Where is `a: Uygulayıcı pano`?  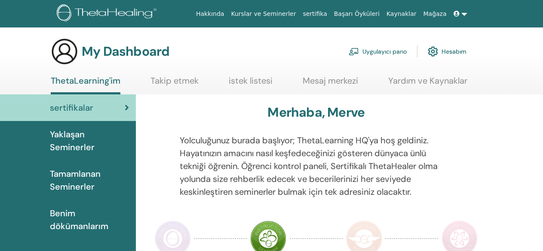
a: Uygulayıcı pano is located at coordinates (377, 52).